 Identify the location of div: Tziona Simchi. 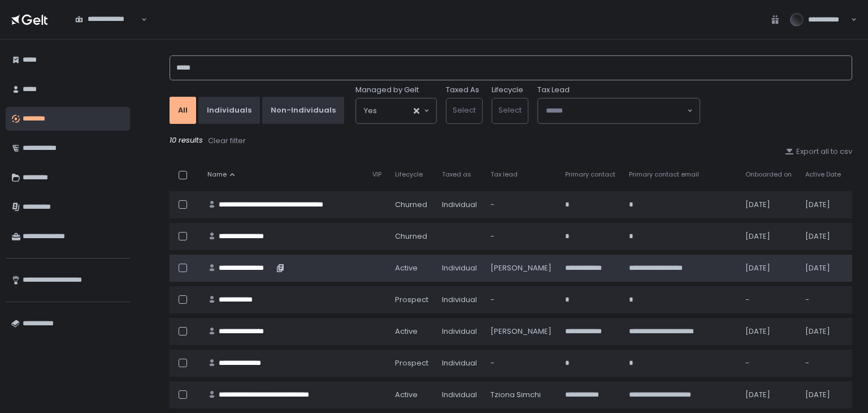
(521, 394).